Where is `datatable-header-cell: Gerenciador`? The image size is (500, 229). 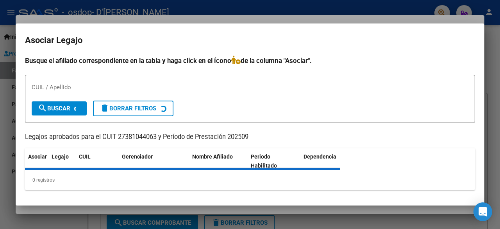
datatable-header-cell: Gerenciador is located at coordinates (154, 161).